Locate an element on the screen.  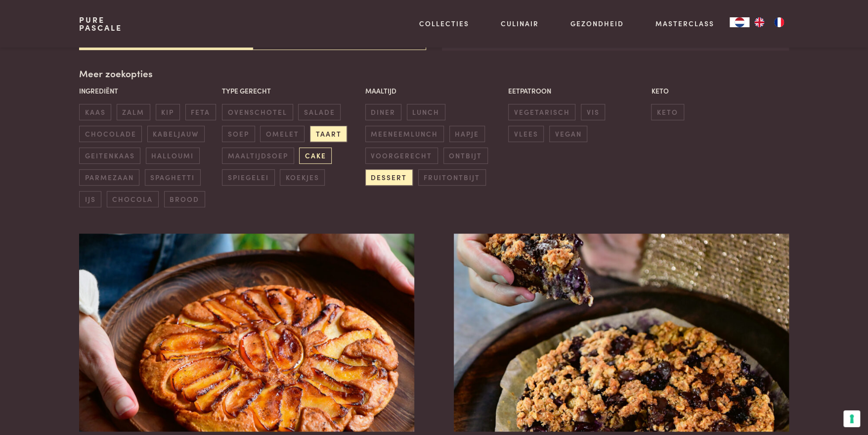
ul: Language list is located at coordinates (769, 22).